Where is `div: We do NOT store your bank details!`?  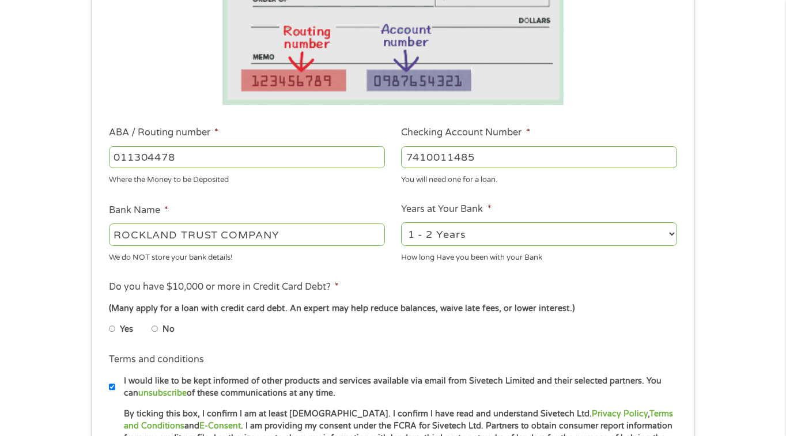
div: We do NOT store your bank details! is located at coordinates (247, 255).